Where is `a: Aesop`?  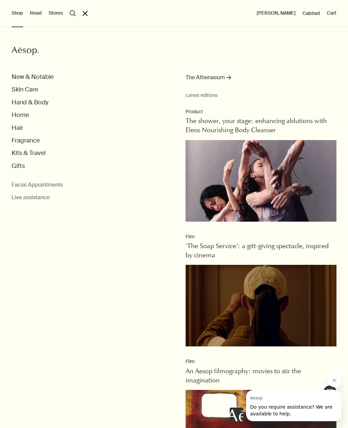
a: Aesop is located at coordinates (25, 52).